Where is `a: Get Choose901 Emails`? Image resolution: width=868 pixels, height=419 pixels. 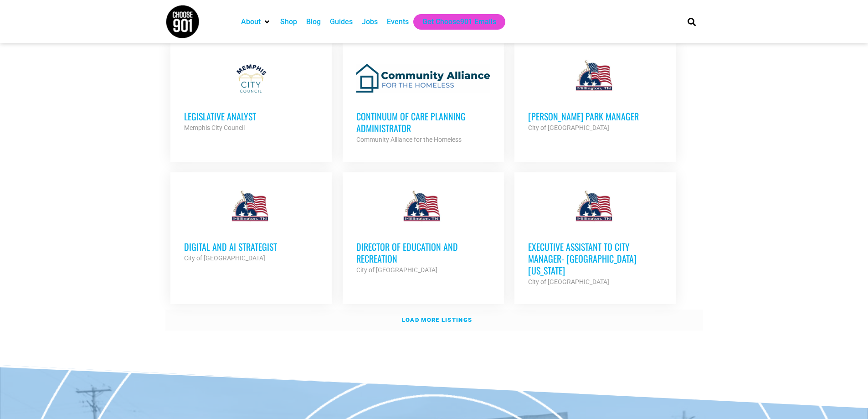 a: Get Choose901 Emails is located at coordinates (459, 22).